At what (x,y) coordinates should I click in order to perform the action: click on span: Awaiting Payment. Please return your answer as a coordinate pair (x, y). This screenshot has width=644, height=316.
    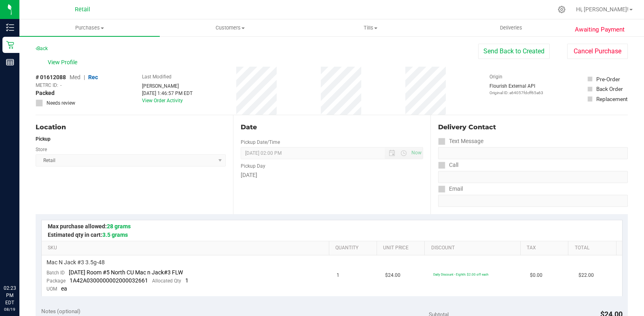
    Looking at the image, I should click on (599, 29).